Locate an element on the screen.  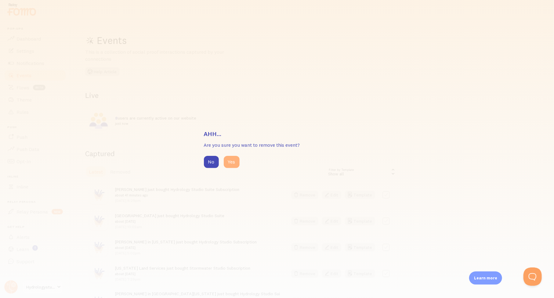
p: Are you sure you want to remove this event? is located at coordinates (277, 145).